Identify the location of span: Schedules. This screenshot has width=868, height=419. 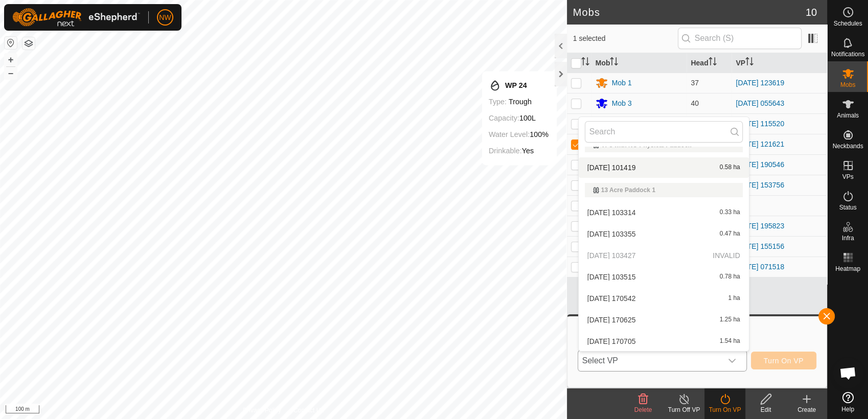
(848, 24).